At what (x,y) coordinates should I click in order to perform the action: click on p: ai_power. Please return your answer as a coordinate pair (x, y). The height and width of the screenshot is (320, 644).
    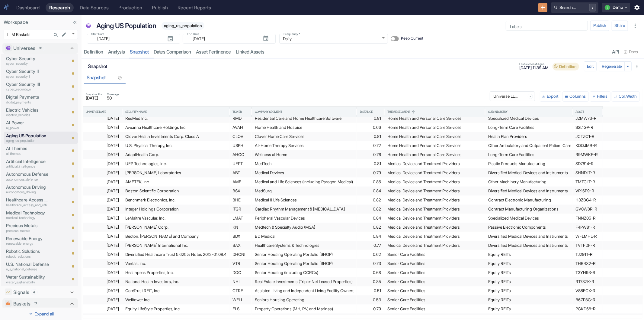
    Looking at the image, I should click on (28, 128).